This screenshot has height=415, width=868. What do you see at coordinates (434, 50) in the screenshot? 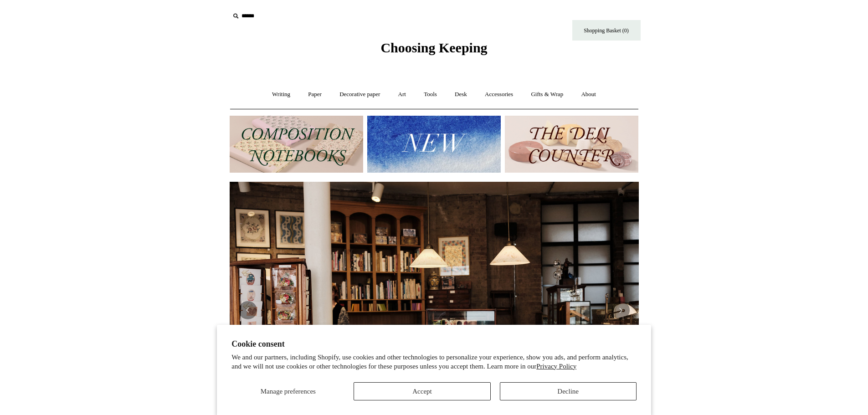
I see `a: Choosing Keeping` at bounding box center [434, 50].